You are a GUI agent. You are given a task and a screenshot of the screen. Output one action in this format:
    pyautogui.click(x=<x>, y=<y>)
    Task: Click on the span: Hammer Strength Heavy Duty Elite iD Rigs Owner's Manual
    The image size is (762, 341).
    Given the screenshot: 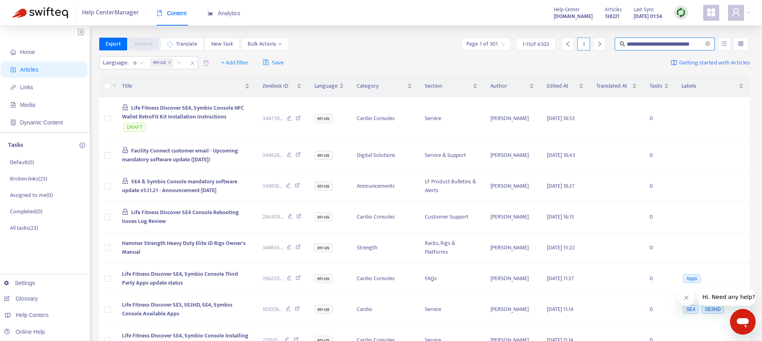 What is the action you would take?
    pyautogui.click(x=184, y=247)
    